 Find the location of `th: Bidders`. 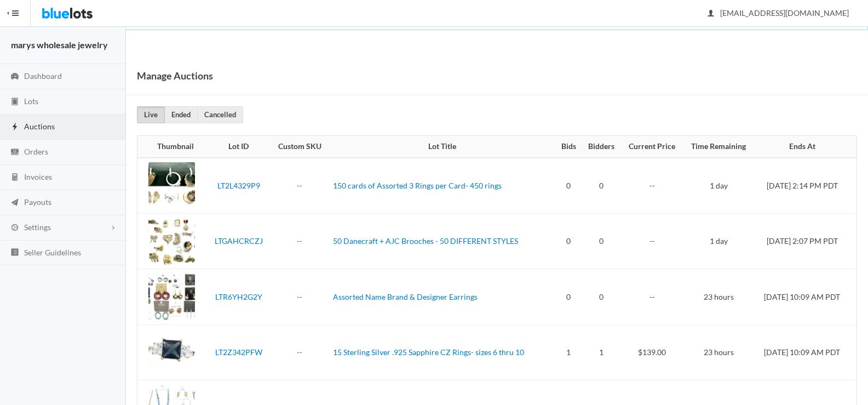

th: Bidders is located at coordinates (601, 147).